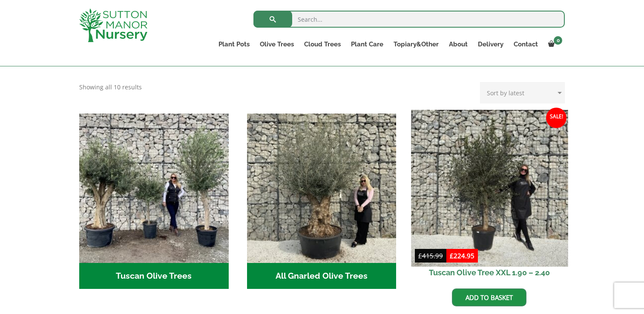  What do you see at coordinates (277, 44) in the screenshot?
I see `a: Olive Trees` at bounding box center [277, 44].